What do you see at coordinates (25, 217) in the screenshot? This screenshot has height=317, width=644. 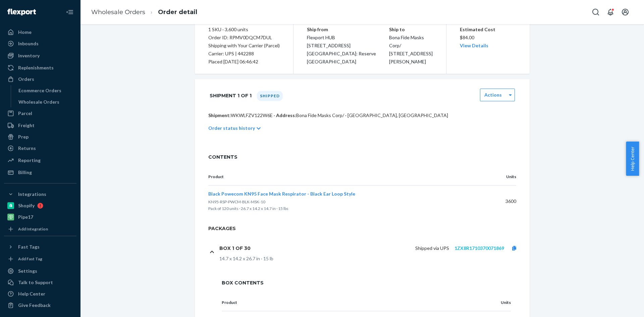 I see `div: Pipe17` at bounding box center [25, 217].